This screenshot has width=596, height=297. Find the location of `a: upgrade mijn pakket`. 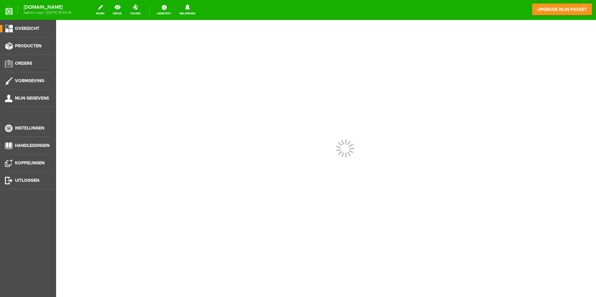

a: upgrade mijn pakket is located at coordinates (562, 9).